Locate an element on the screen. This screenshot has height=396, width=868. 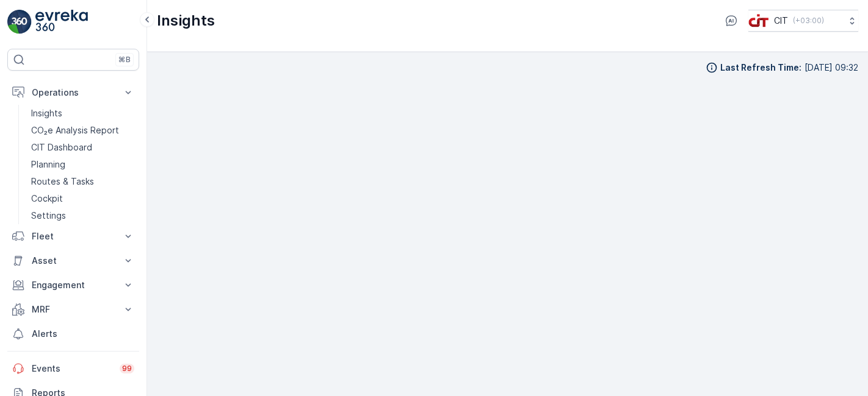
button: Fleet is located at coordinates (73, 237).